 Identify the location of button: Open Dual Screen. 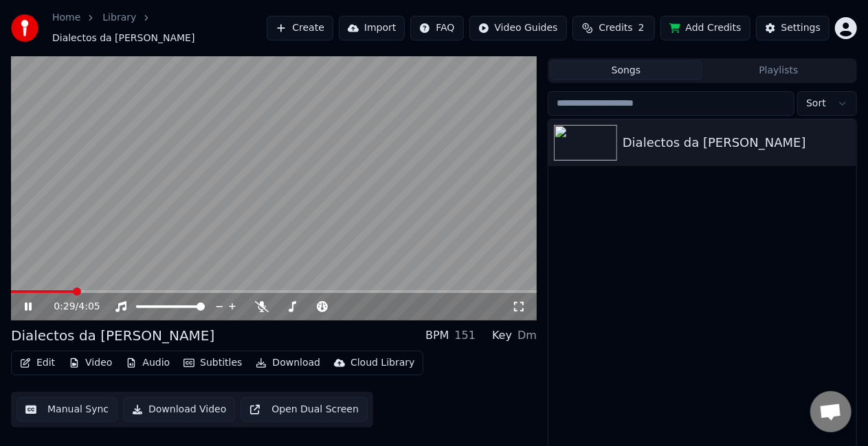
(303, 410).